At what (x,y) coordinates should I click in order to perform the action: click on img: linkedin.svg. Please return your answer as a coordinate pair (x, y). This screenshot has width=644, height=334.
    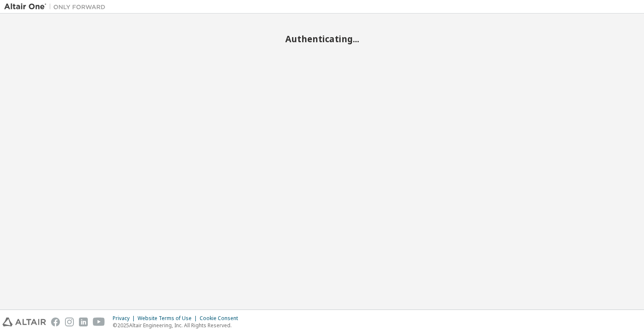
    Looking at the image, I should click on (83, 322).